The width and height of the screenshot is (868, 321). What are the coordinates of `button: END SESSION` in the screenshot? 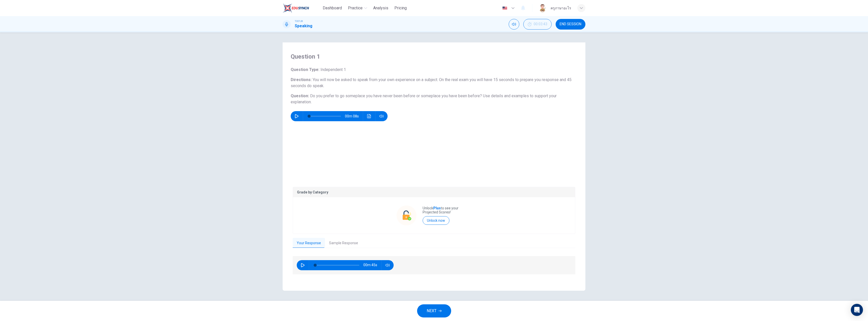 It's located at (570, 24).